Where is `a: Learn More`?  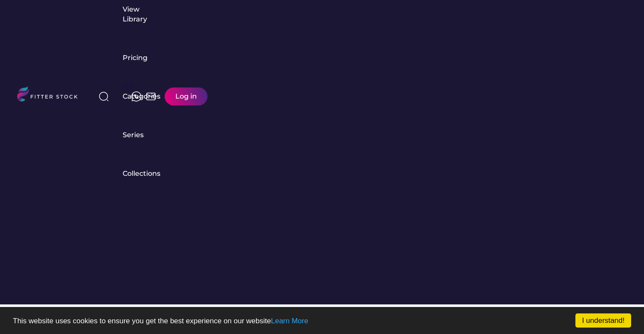
a: Learn More is located at coordinates (289, 320).